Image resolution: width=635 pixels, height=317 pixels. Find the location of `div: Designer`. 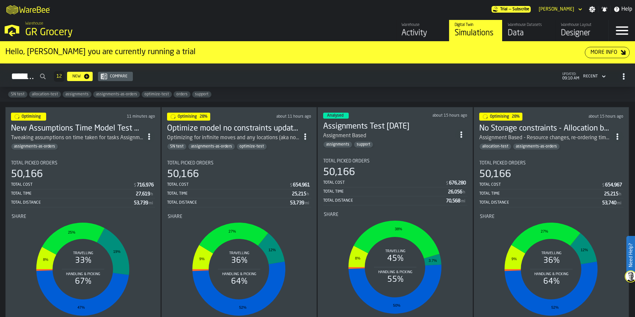

div: Designer is located at coordinates (582, 33).